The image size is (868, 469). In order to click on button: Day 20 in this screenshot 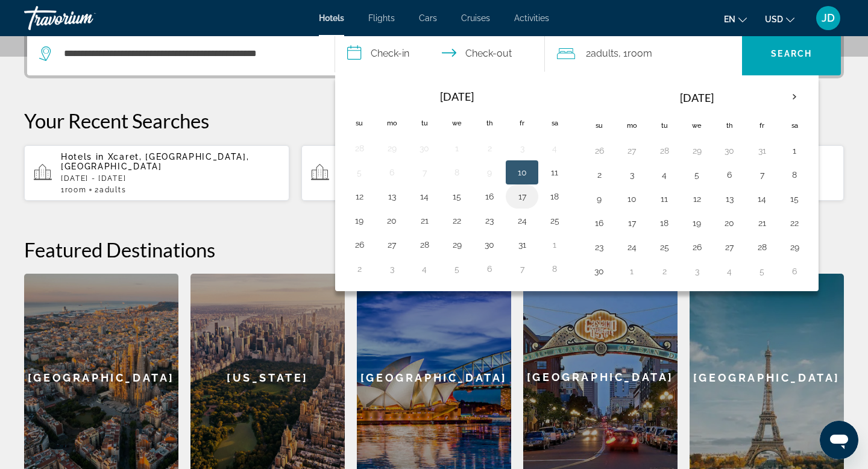, I will do `click(392, 220)`.